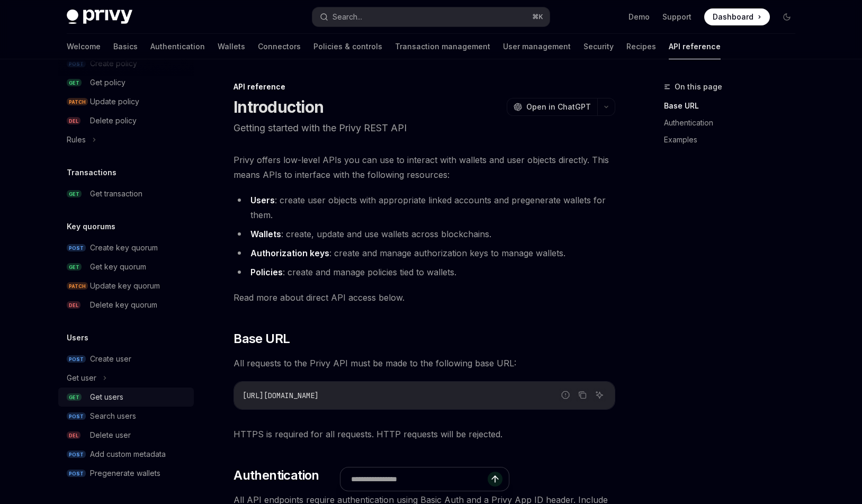 The height and width of the screenshot is (504, 862). I want to click on a: PATCHUpdate key quorum, so click(126, 285).